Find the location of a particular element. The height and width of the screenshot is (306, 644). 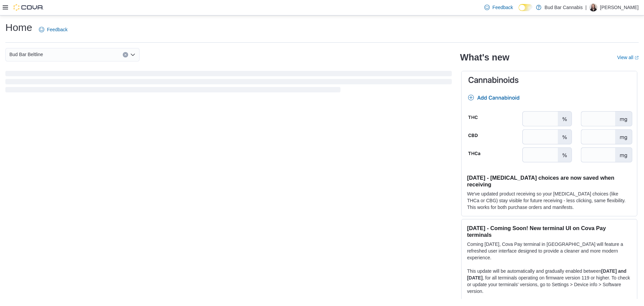

a: View allExternal link is located at coordinates (628, 57).